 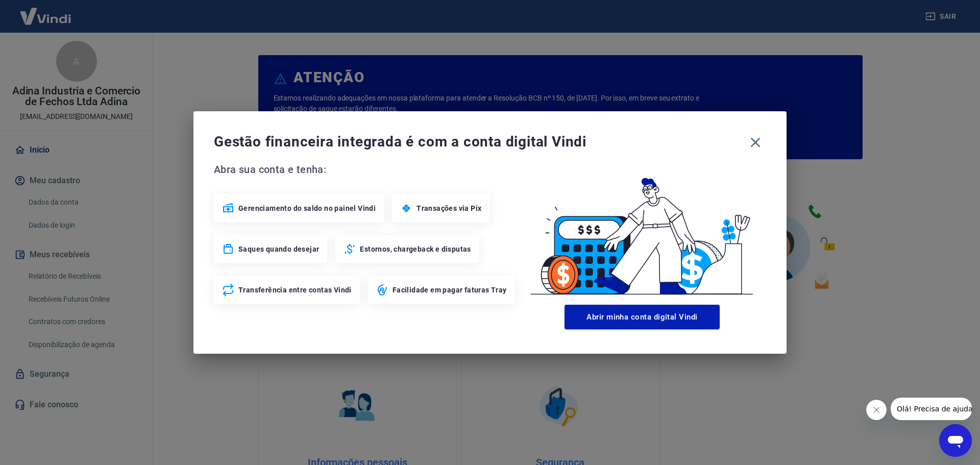 I want to click on span: Abra sua conta e tenha:, so click(x=366, y=169).